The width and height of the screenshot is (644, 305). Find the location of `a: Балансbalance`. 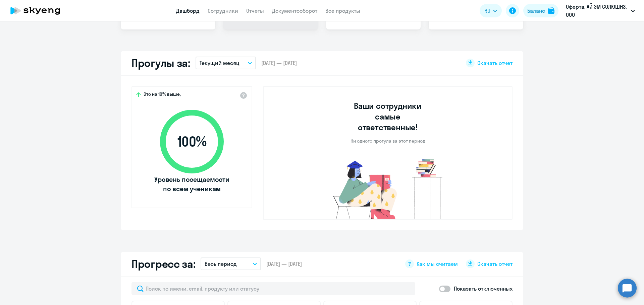

a: Балансbalance is located at coordinates (541, 11).